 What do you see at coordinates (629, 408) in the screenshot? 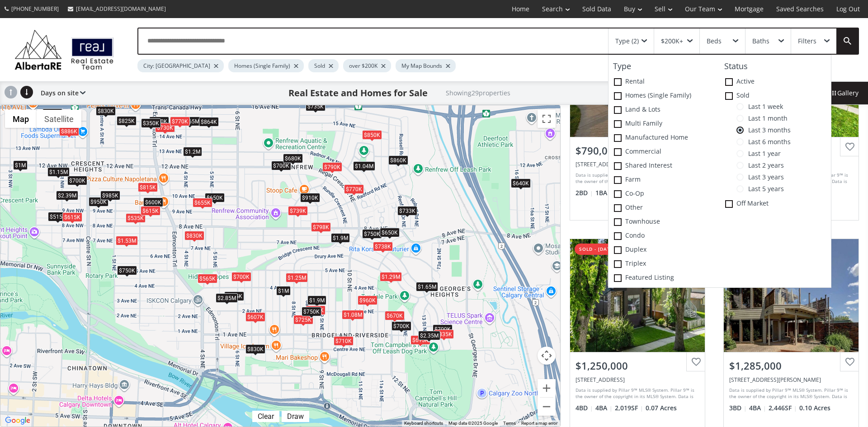
I see `span: 2,019 SF` at bounding box center [629, 408].